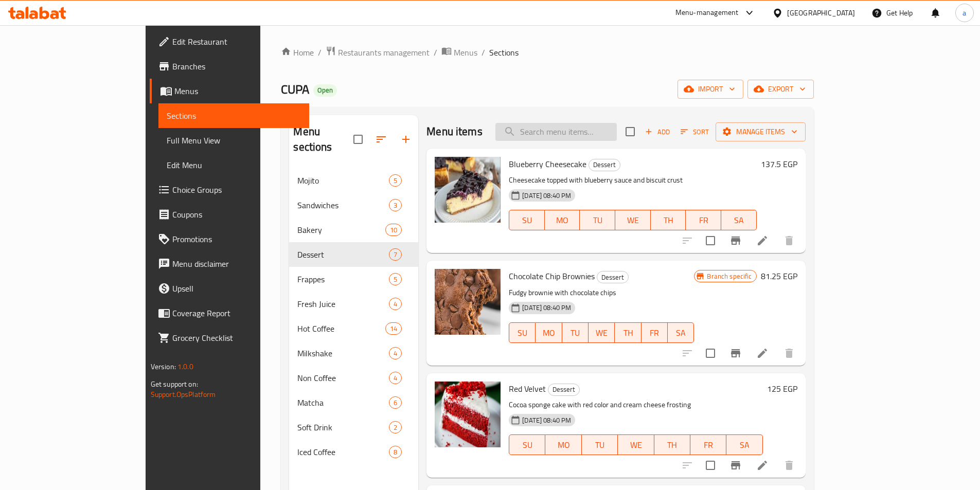  What do you see at coordinates (778, 164) in the screenshot?
I see `h6: 137.5 EGP` at bounding box center [778, 164].